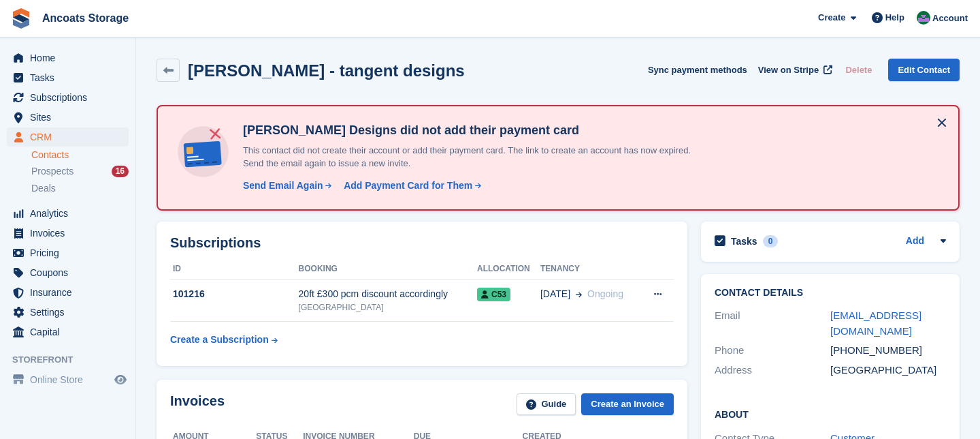  I want to click on th: Booking, so click(388, 269).